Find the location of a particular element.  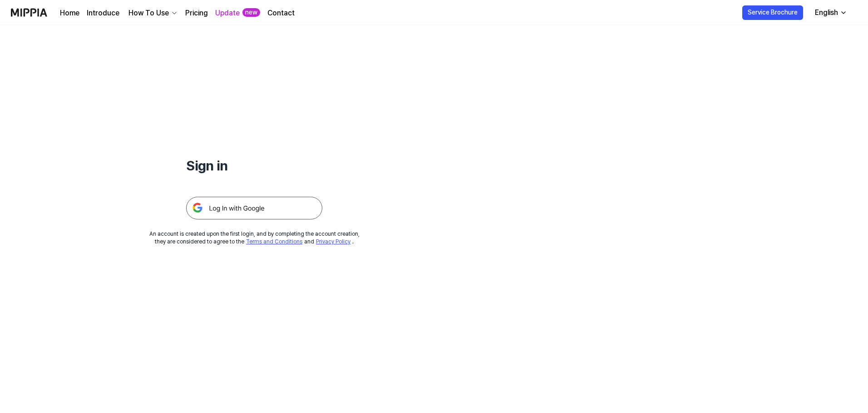

a: Contact is located at coordinates (281, 13).